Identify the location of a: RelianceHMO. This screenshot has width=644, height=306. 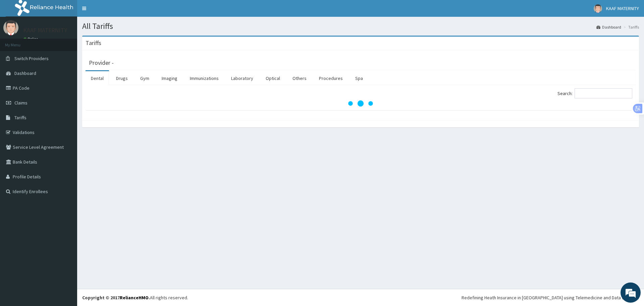
(134, 297).